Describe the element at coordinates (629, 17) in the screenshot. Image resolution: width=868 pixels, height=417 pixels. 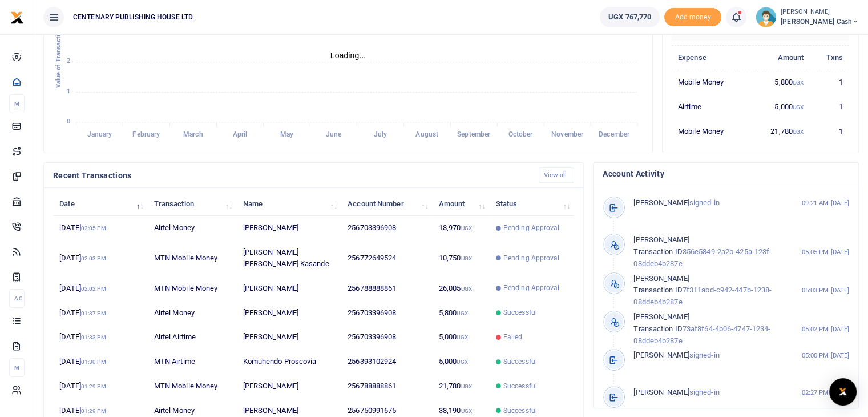
I see `span: UGX 767,770` at that location.